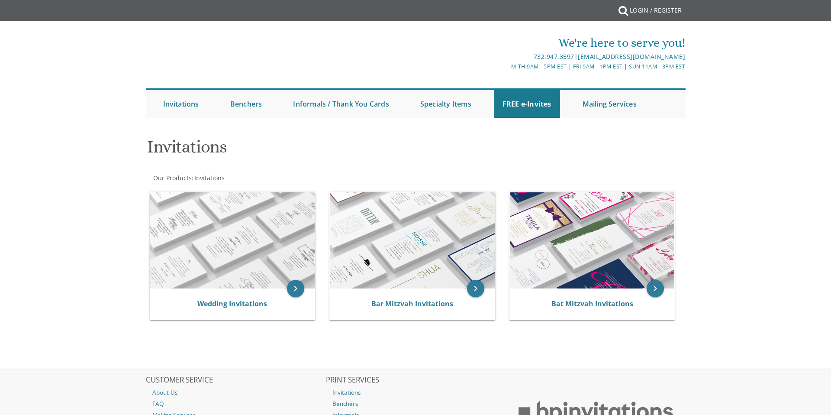 The image size is (831, 415). Describe the element at coordinates (236, 392) in the screenshot. I see `a: About Us` at that location.